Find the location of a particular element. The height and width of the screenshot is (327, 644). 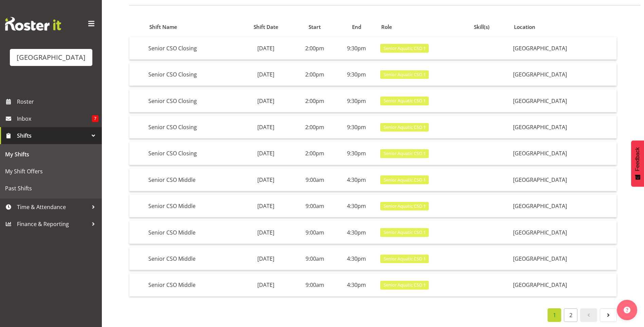

span: Finance & Reporting is located at coordinates (52, 224).